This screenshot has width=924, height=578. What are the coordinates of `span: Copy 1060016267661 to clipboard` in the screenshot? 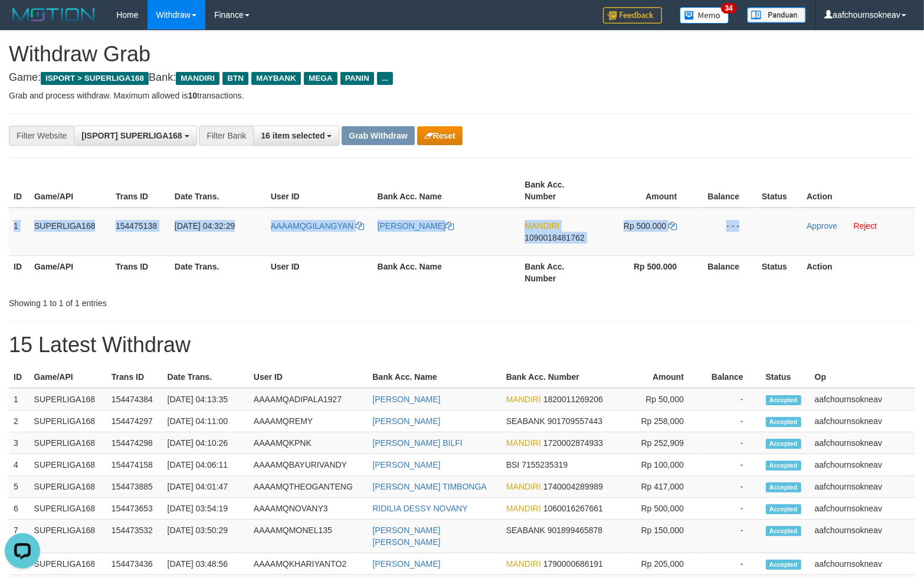 It's located at (573, 509).